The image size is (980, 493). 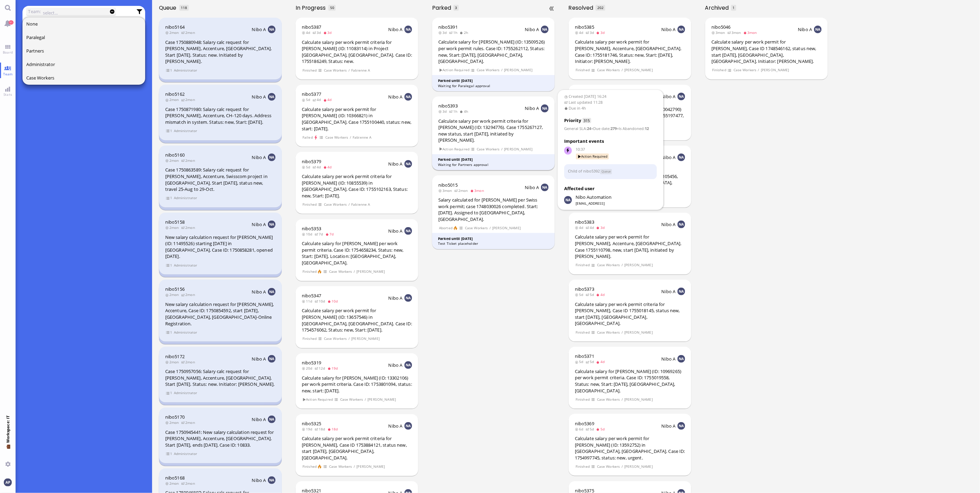 I want to click on span: Due in 4h, so click(x=611, y=108).